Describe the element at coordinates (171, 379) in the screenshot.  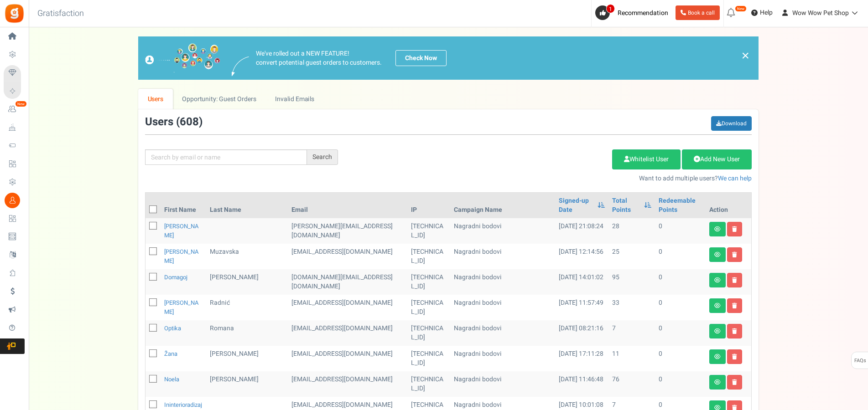
I see `a: Noela` at that location.